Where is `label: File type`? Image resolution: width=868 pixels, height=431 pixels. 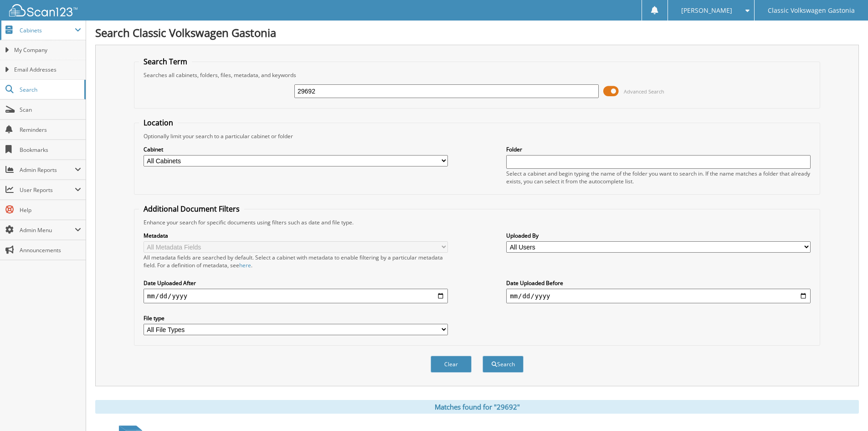
label: File type is located at coordinates (296, 318).